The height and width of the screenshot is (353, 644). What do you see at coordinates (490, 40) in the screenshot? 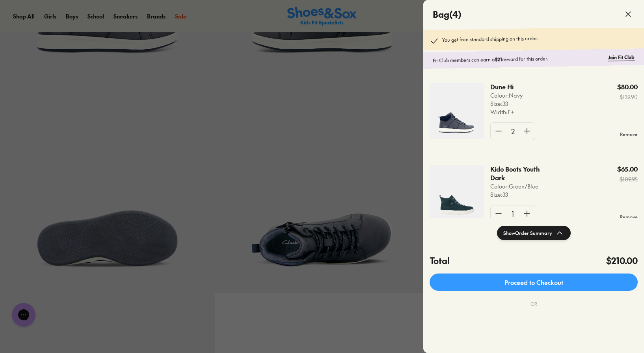
I see `p: You get free standard shipping on this order.` at bounding box center [490, 40].